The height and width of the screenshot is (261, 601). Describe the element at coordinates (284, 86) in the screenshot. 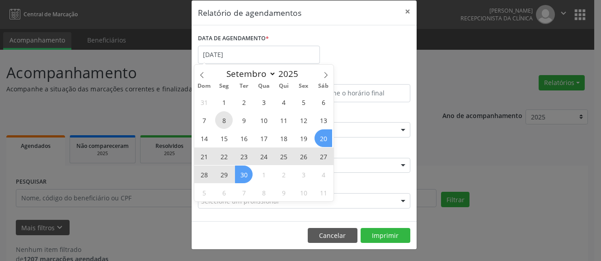

I see `span: Qui` at that location.